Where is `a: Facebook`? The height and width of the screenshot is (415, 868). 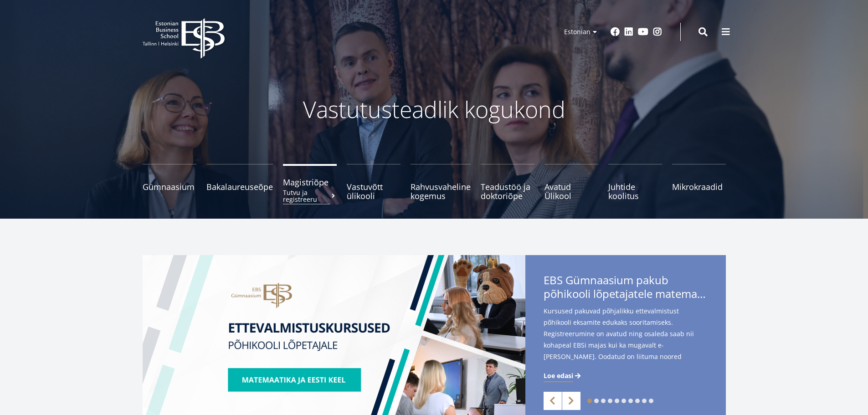 a: Facebook is located at coordinates (615, 32).